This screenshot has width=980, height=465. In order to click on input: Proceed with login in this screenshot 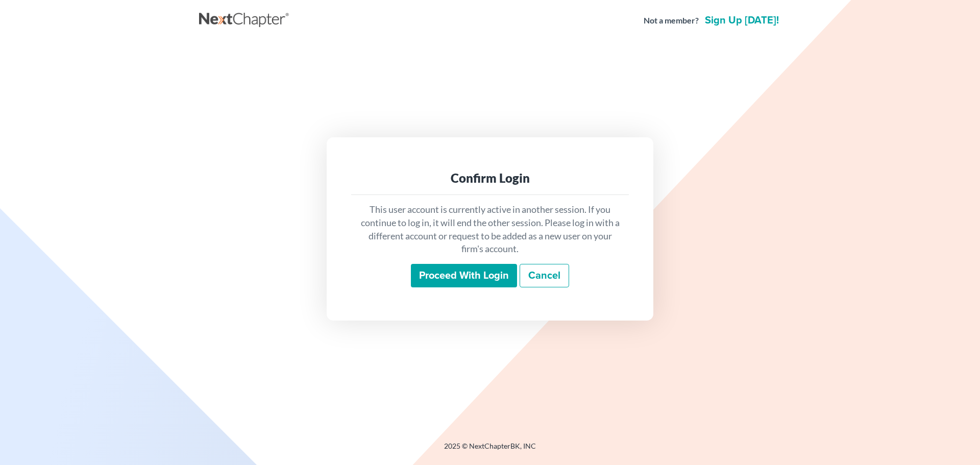, I will do `click(464, 275)`.